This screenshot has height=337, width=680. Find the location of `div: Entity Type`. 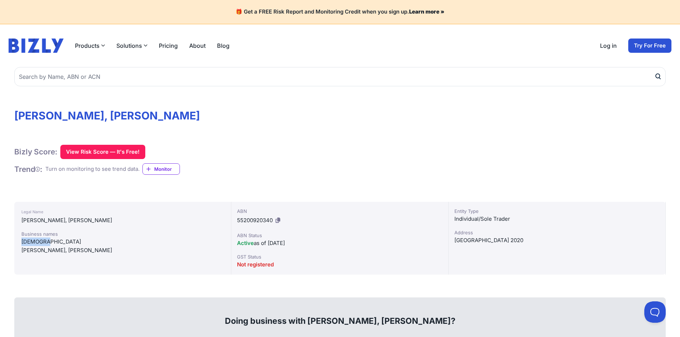

div: Entity Type is located at coordinates (557, 211).